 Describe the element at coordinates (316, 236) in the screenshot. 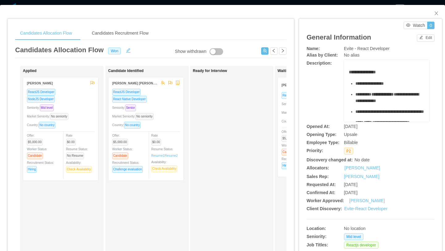

I see `b: Seniority:` at that location.